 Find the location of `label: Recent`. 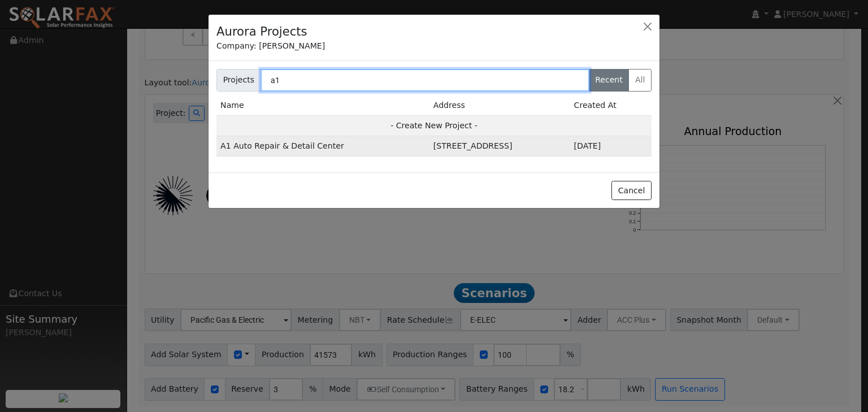

label: Recent is located at coordinates (609, 80).